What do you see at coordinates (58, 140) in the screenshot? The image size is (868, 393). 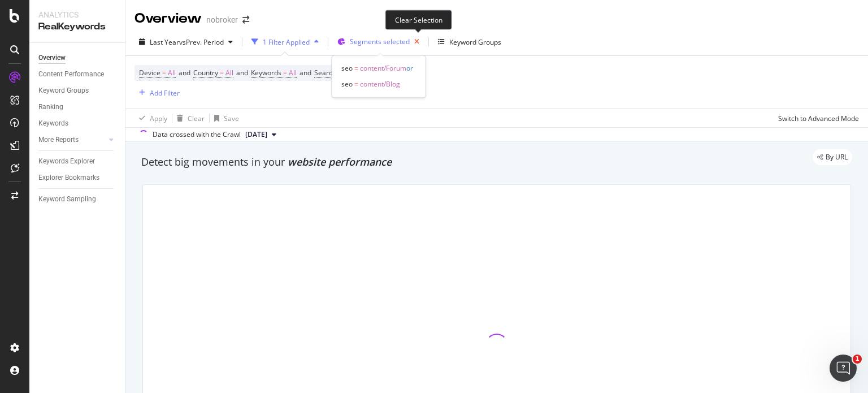 I see `div: More Reports` at bounding box center [58, 140].